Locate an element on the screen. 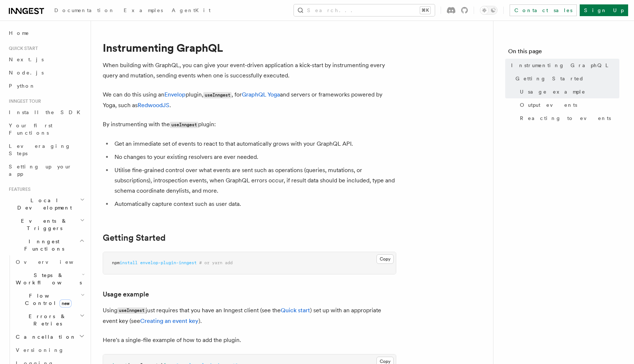 The height and width of the screenshot is (364, 634). a: Versioning is located at coordinates (50, 351).